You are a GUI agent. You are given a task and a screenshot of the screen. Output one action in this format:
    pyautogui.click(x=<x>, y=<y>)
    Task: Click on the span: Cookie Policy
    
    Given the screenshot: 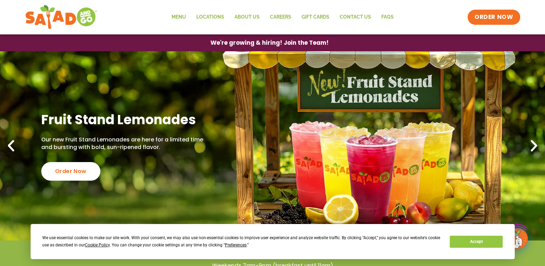 What is the action you would take?
    pyautogui.click(x=97, y=245)
    